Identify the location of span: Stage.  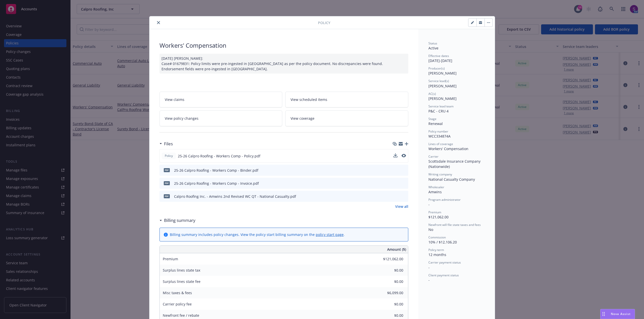
(432, 119).